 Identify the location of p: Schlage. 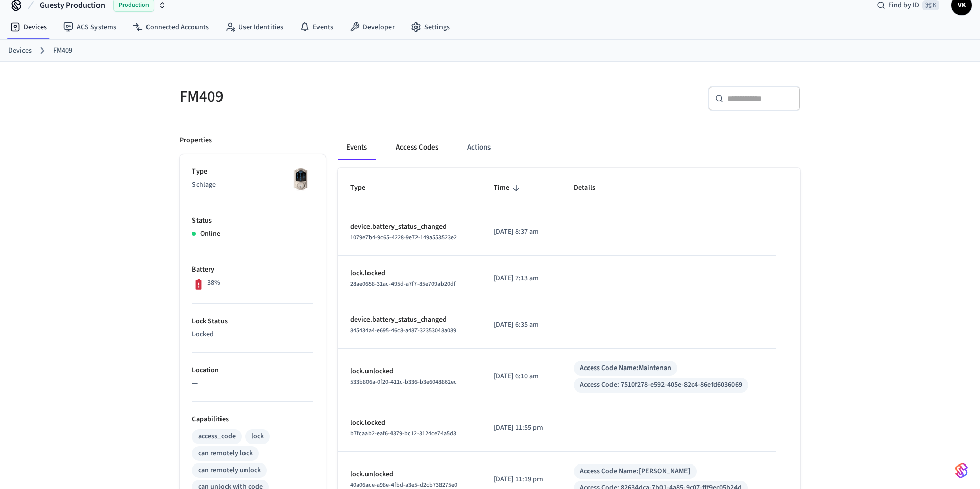
(253, 184).